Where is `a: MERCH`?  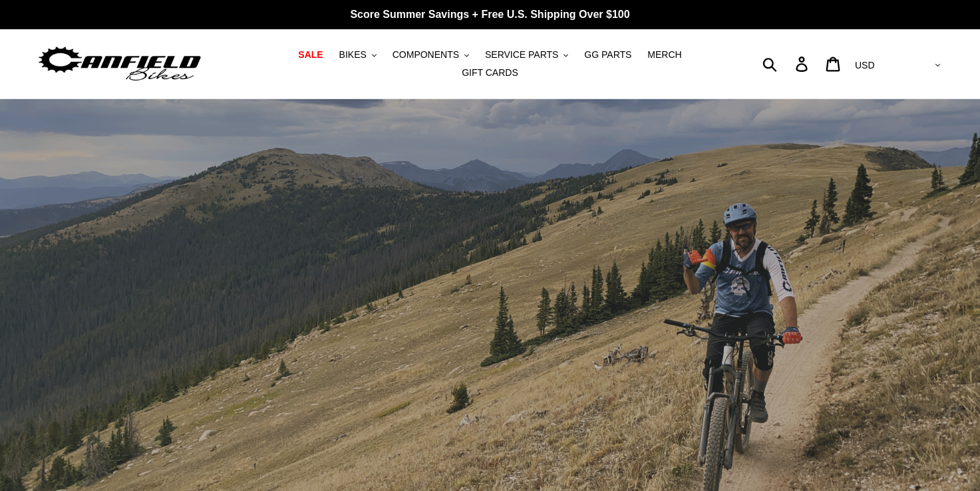 a: MERCH is located at coordinates (664, 55).